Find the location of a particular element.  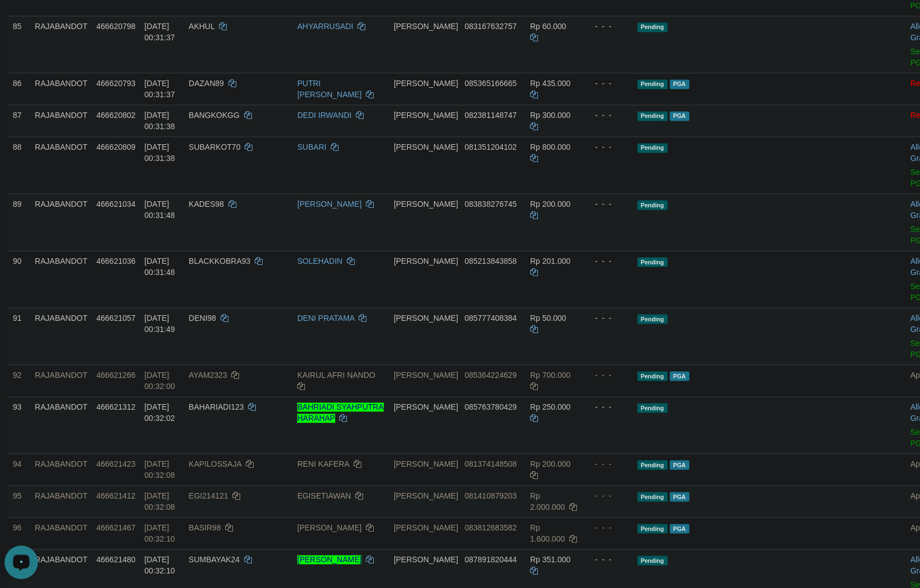

span: AYAM2323 is located at coordinates (208, 375).